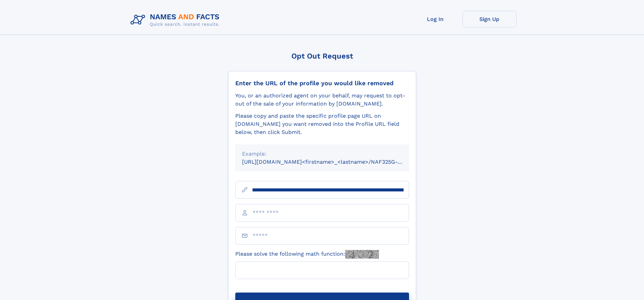 This screenshot has height=300, width=644. What do you see at coordinates (490, 19) in the screenshot?
I see `a: Sign Up` at bounding box center [490, 19].